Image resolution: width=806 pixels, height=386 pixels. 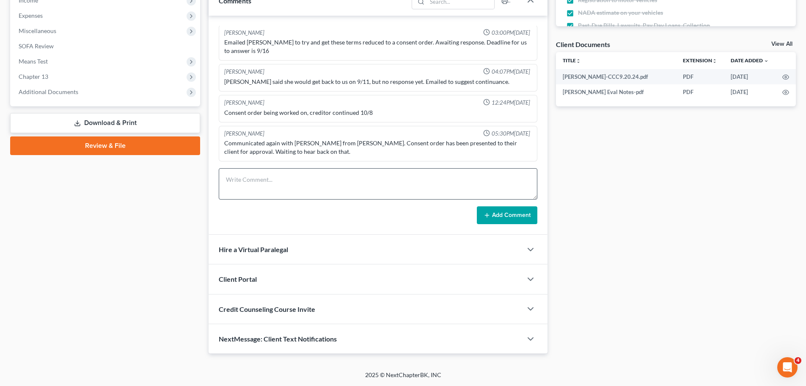 What do you see at coordinates (798, 360) in the screenshot?
I see `span: 4` at bounding box center [798, 360].